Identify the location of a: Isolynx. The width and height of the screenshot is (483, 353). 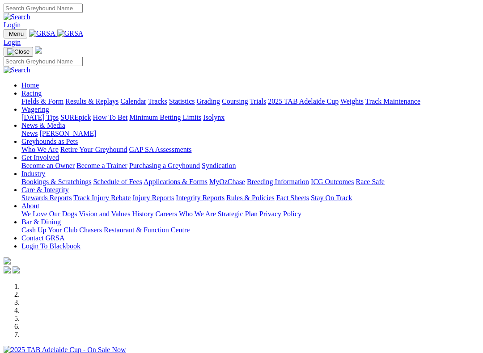
(214, 117).